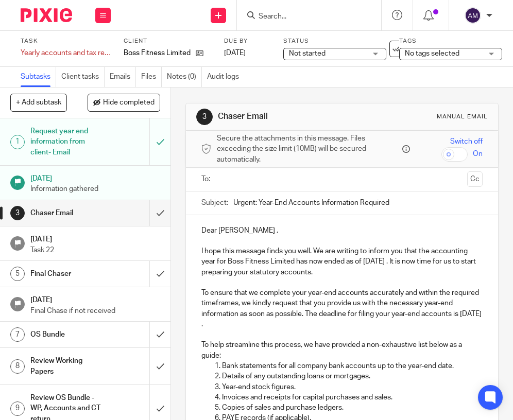 This screenshot has height=420, width=513. I want to click on h1: Request year end information from client- Email, so click(67, 142).